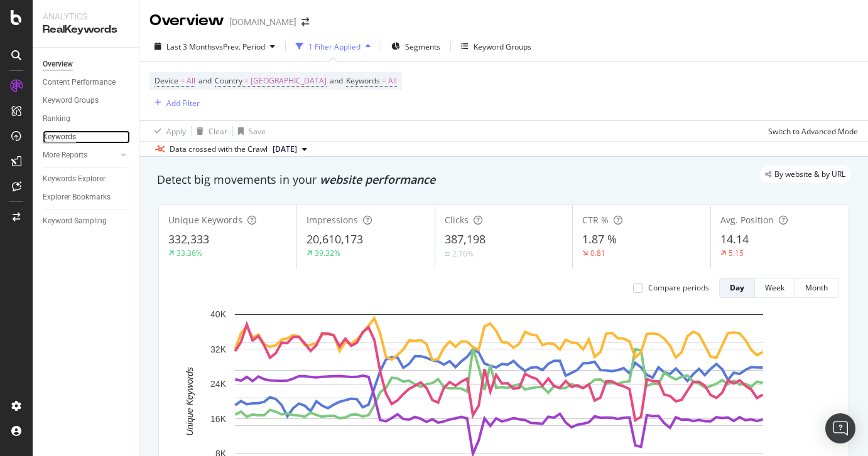 The height and width of the screenshot is (456, 868). What do you see at coordinates (456, 219) in the screenshot?
I see `span: Clicks` at bounding box center [456, 219].